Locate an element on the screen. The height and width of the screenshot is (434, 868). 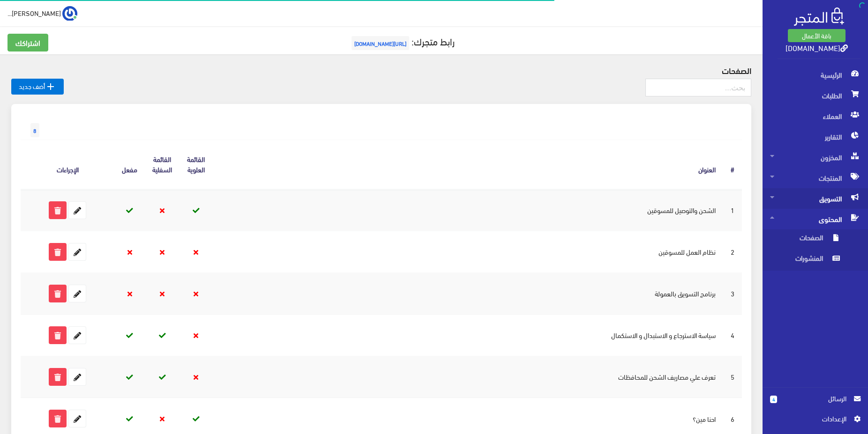
td: سياسة الاسترجاع و الاستبدال و الاستكمال is located at coordinates (468, 336).